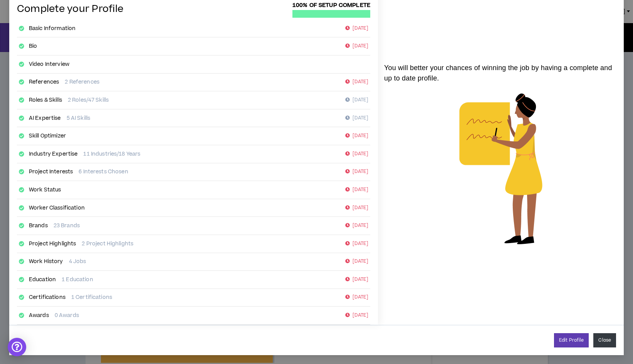 The width and height of the screenshot is (633, 364). I want to click on a: Project Highlights, so click(52, 244).